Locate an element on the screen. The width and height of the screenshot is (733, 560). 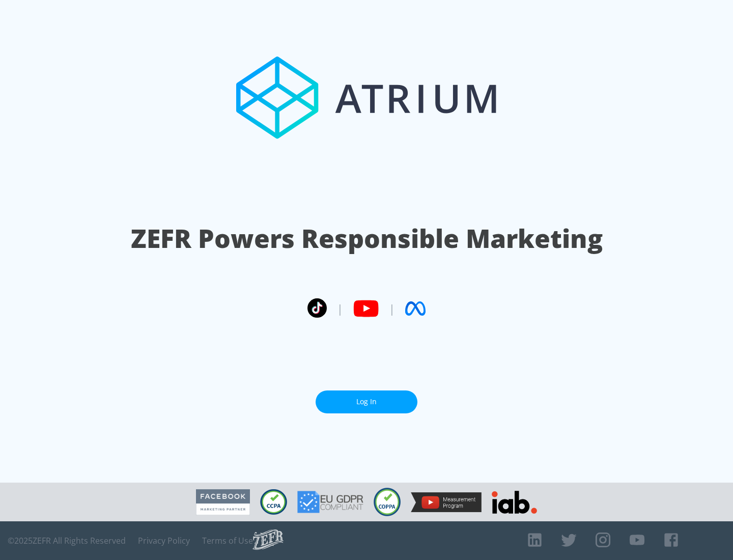
span: © 2025 ZEFR All Rights Reserved is located at coordinates (66, 540).